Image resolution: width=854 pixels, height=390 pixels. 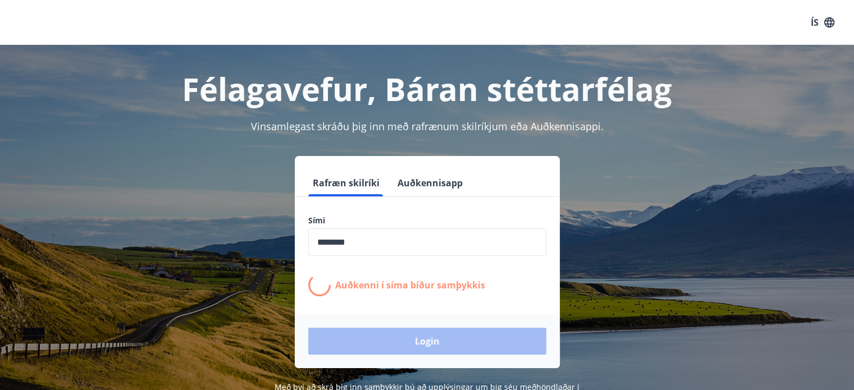 What do you see at coordinates (410, 285) in the screenshot?
I see `p: Auðkenni í síma bíður samþykkis` at bounding box center [410, 285].